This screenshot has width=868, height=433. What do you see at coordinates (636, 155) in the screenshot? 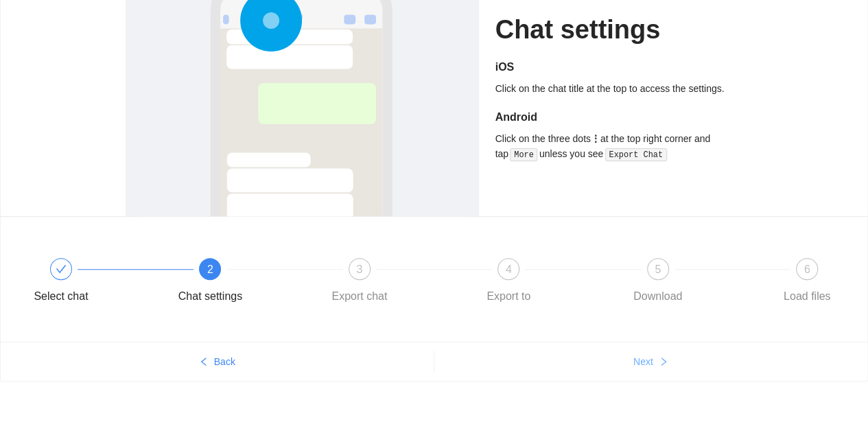
I see `code: Export Chat` at bounding box center [636, 155].